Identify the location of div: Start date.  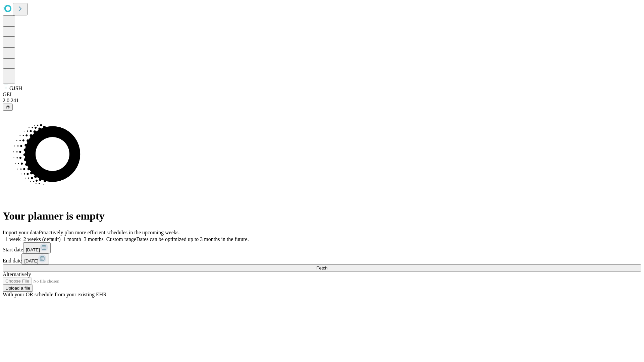
(322, 248).